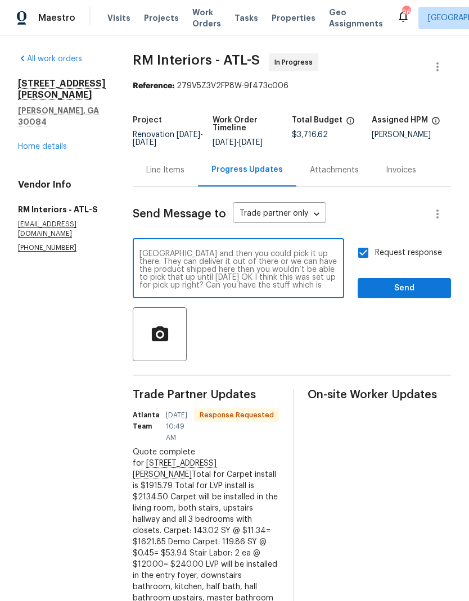  I want to click on span: The total cost of line items that have been proposed by Opendoor. This sum includes line items th..., so click(350, 124).